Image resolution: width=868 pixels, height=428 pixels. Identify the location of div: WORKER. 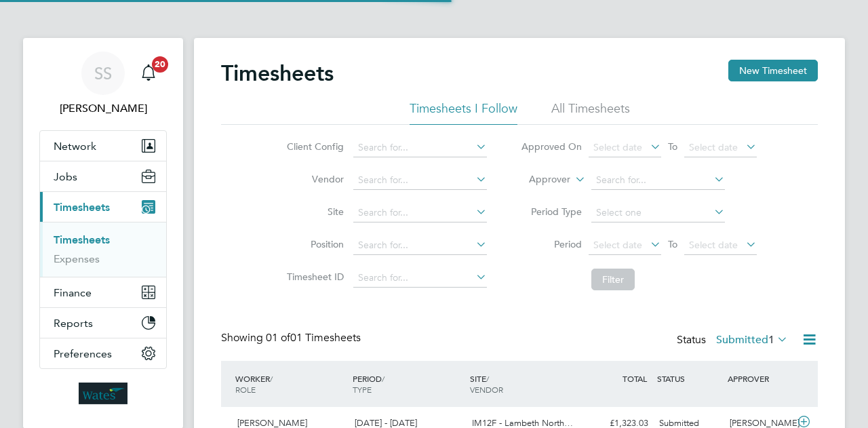
(290, 383).